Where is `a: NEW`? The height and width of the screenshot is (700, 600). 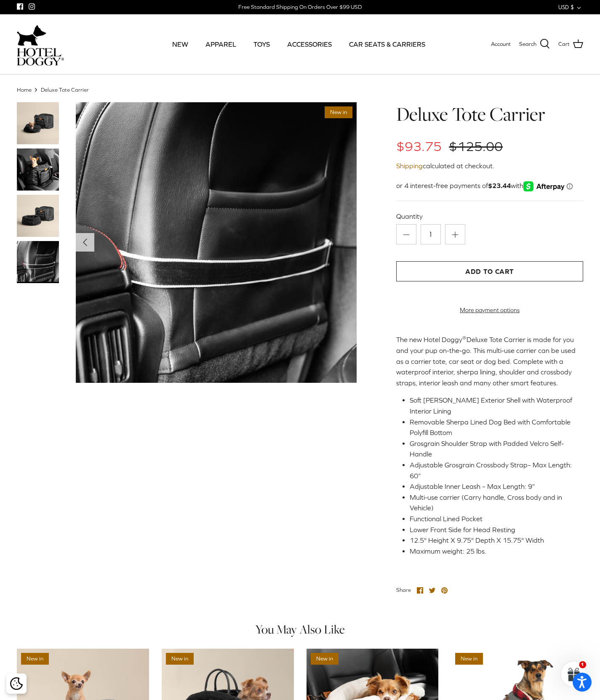 a: NEW is located at coordinates (180, 44).